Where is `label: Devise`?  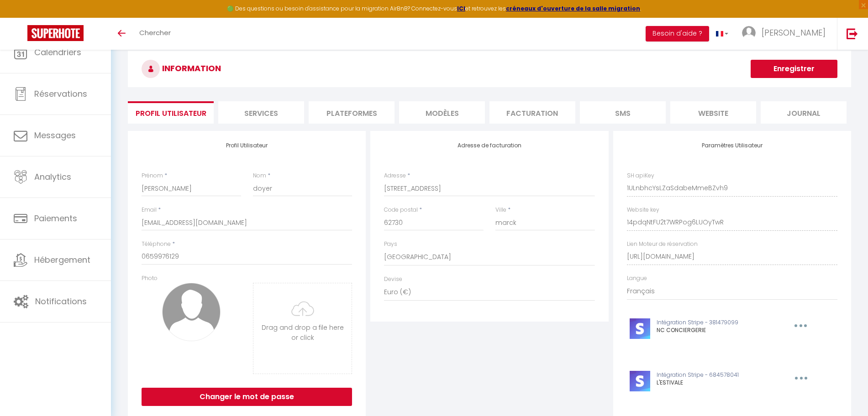
label: Devise is located at coordinates (393, 279).